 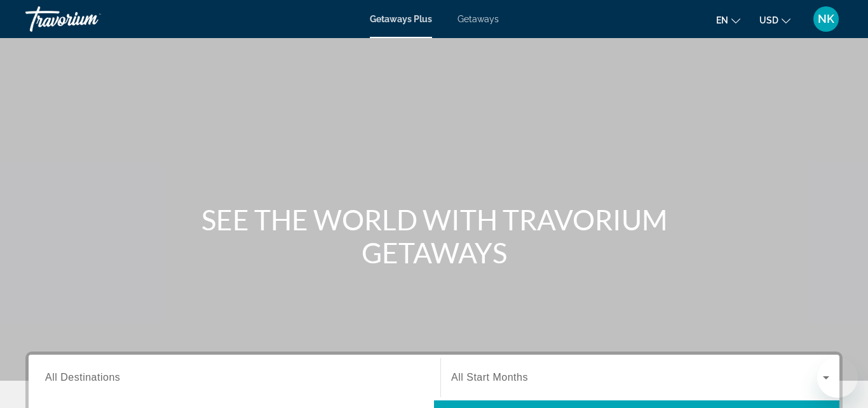 What do you see at coordinates (89, 19) in the screenshot?
I see `a: Travorium` at bounding box center [89, 19].